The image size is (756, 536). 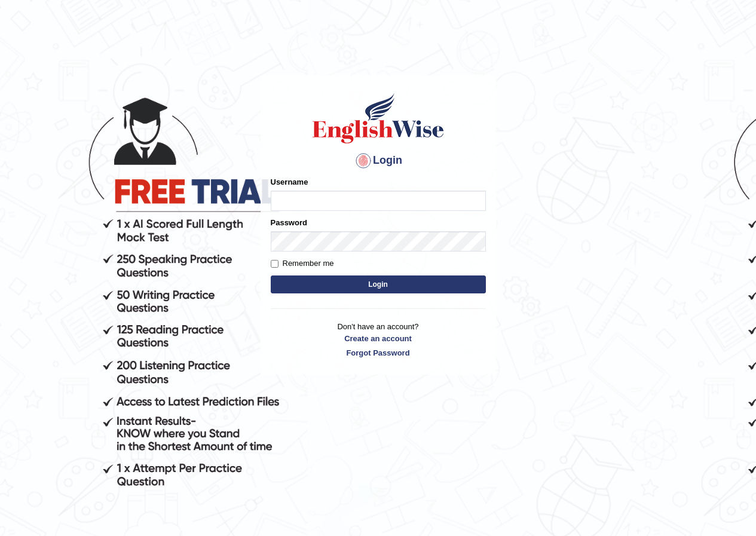 What do you see at coordinates (378, 118) in the screenshot?
I see `img: Logo of English Wise sign in for intelligent practice with AI` at bounding box center [378, 118].